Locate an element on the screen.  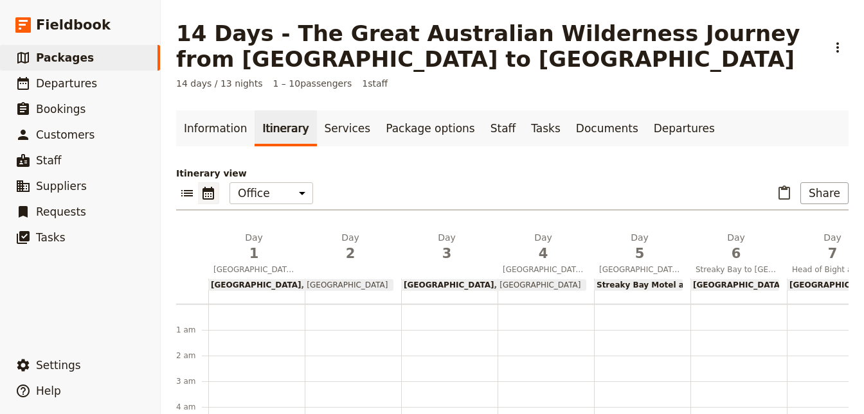
a: Departures is located at coordinates (684, 129).